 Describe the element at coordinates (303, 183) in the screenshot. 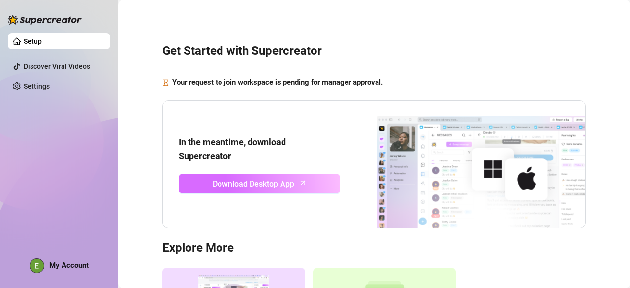

I see `span: arrow-up` at that location.